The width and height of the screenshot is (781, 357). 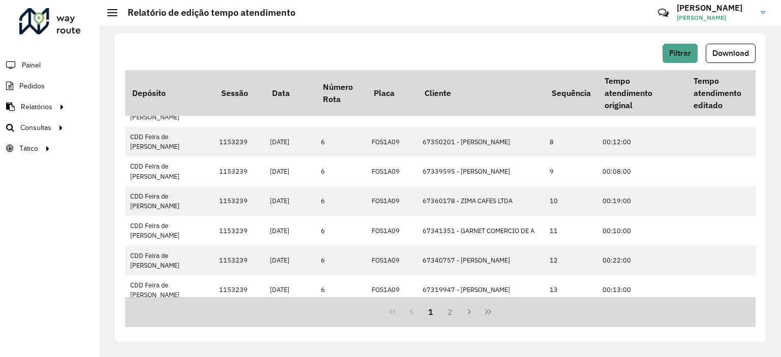 What do you see at coordinates (32, 86) in the screenshot?
I see `span: Pedidos` at bounding box center [32, 86].